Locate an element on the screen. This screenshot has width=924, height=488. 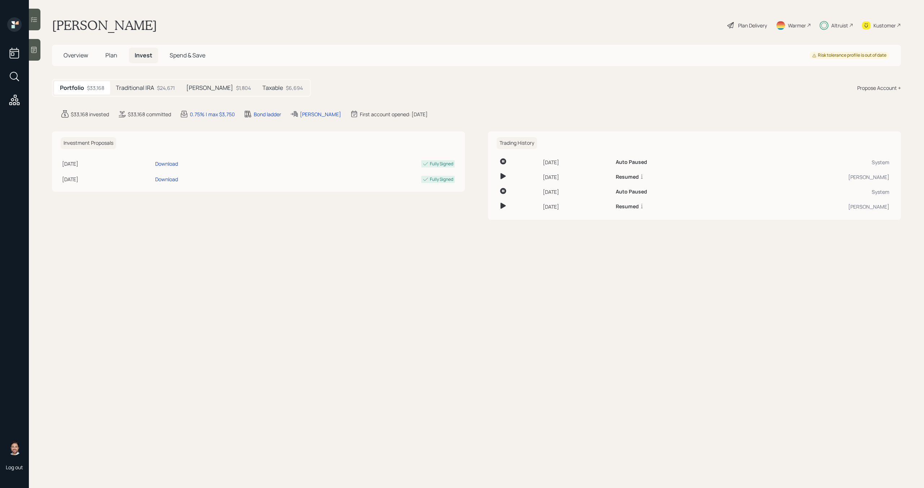
div: Bond ladder is located at coordinates (268, 114).